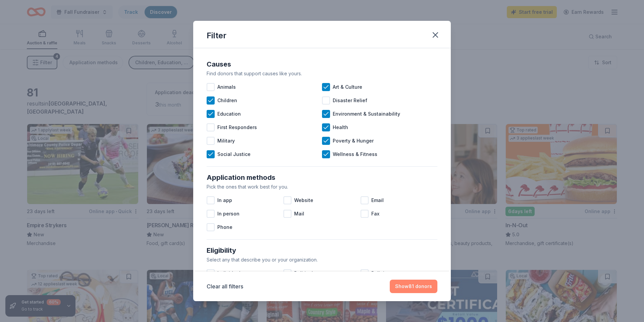 Image resolution: width=644 pixels, height=322 pixels. I want to click on button: Clear all filters, so click(225, 286).